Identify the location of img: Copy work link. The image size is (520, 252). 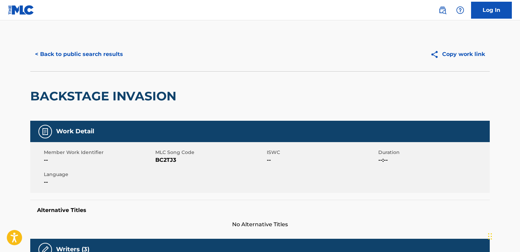
(436, 54).